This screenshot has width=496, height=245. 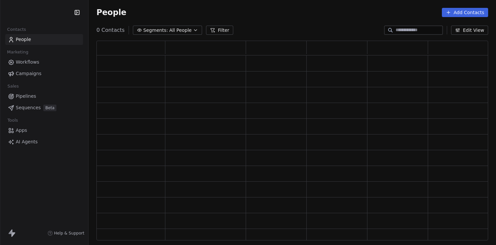 What do you see at coordinates (66, 233) in the screenshot?
I see `a: Help & Support` at bounding box center [66, 233].